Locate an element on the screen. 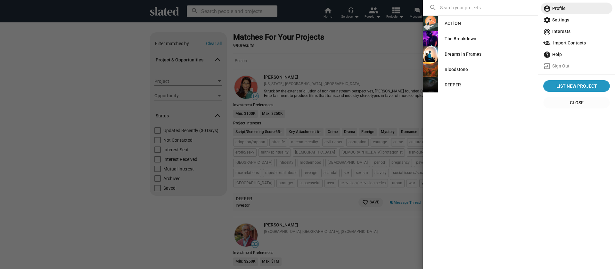 This screenshot has height=269, width=615. mat-icon: wifi_tethering is located at coordinates (547, 32).